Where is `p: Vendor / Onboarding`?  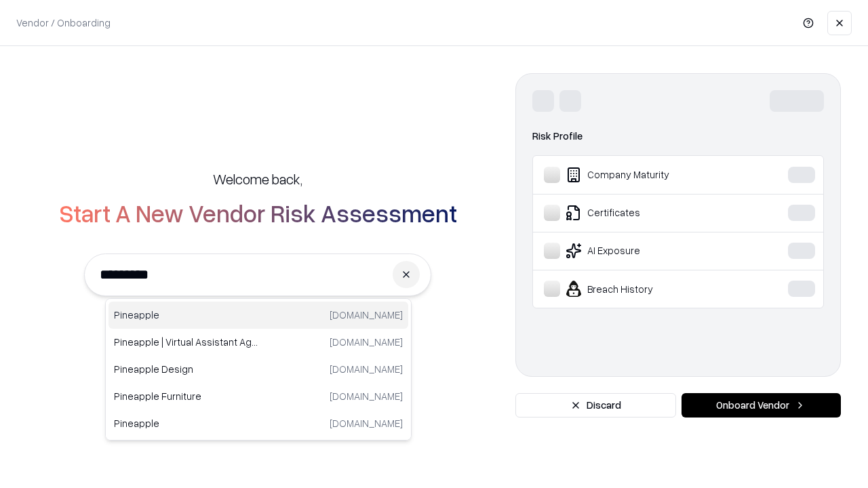
p: Vendor / Onboarding is located at coordinates (63, 23).